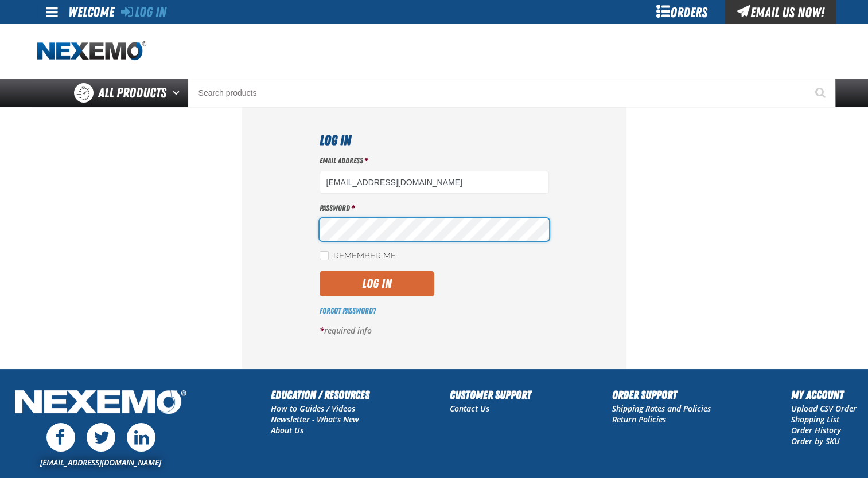 Image resolution: width=868 pixels, height=478 pixels. What do you see at coordinates (320, 395) in the screenshot?
I see `h2: Education / Resources` at bounding box center [320, 395].